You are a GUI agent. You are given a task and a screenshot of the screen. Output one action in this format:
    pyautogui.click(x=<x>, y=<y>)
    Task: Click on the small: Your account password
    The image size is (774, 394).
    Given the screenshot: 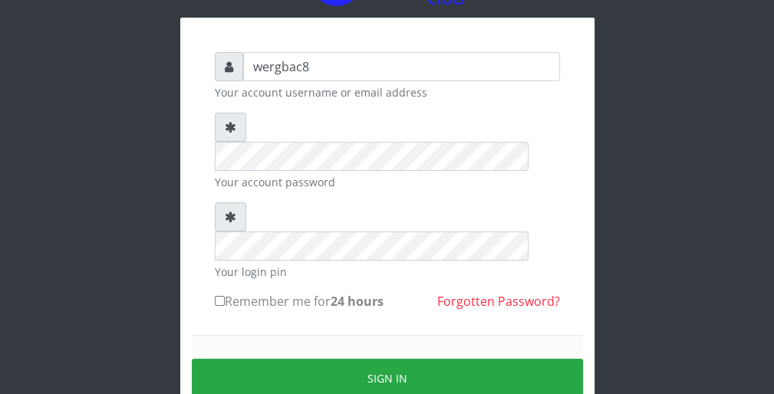 What is the action you would take?
    pyautogui.click(x=387, y=182)
    